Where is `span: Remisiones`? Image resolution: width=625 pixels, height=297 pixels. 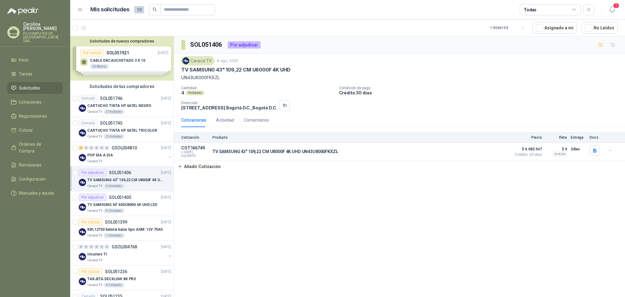 span: Remisiones is located at coordinates (30, 165).